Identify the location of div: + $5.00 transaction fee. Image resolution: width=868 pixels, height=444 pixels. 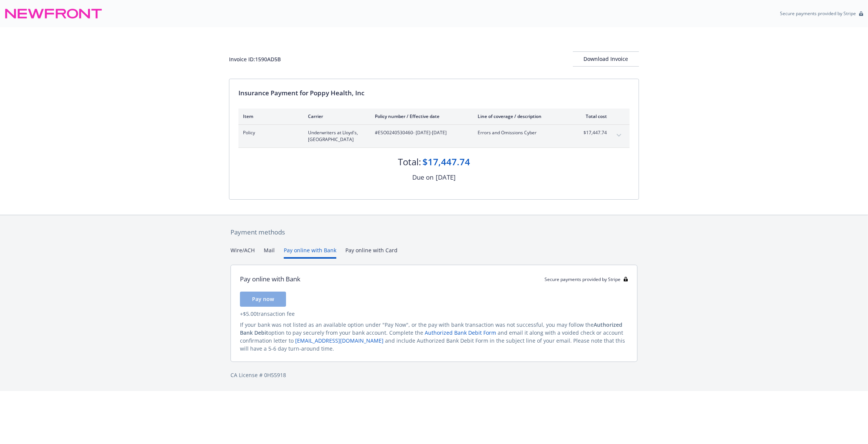
(434, 313).